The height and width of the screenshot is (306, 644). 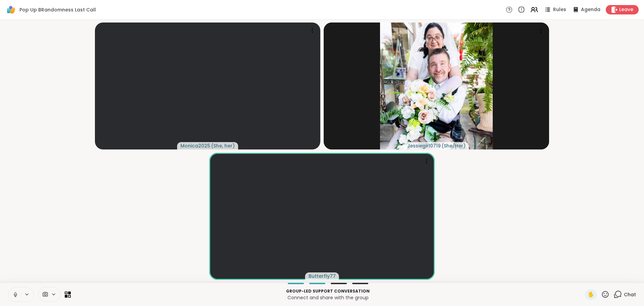 I want to click on span: Monica2025, so click(x=195, y=146).